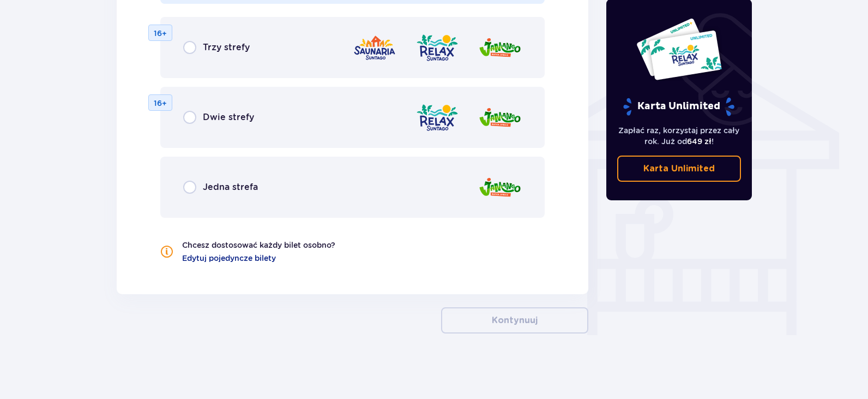 The height and width of the screenshot is (399, 868). I want to click on a: Karta Unlimited, so click(679, 168).